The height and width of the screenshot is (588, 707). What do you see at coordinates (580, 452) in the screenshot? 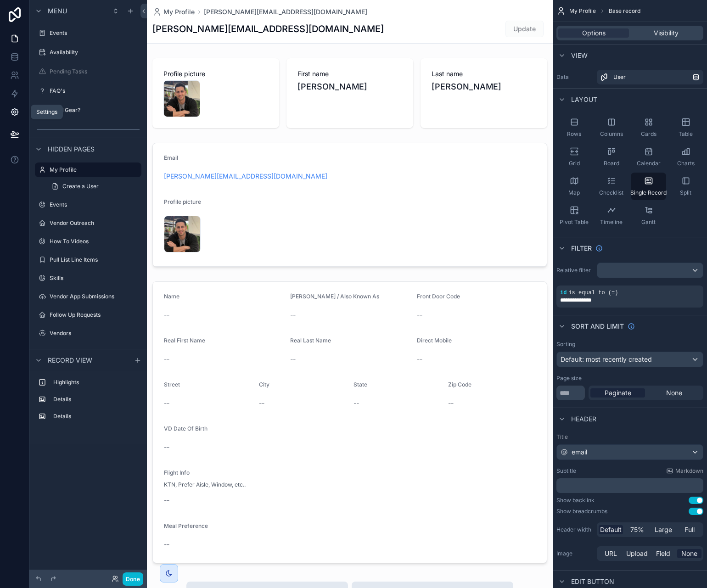
I see `span: email` at bounding box center [580, 452].